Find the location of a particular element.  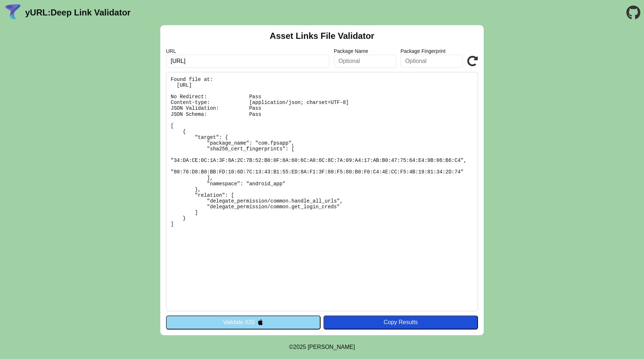

img: yURL Logo is located at coordinates (13, 13).